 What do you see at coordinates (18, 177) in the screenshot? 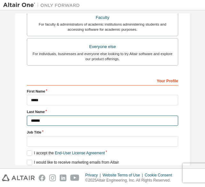
I see `img: altair_logo.svg` at bounding box center [18, 177].